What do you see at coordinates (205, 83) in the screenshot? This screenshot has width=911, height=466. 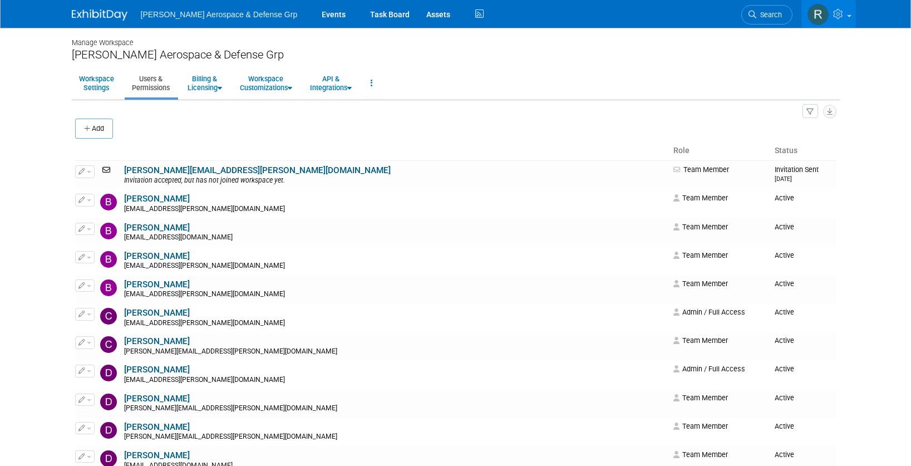 I see `a: Billing &Licensing` at bounding box center [205, 83].